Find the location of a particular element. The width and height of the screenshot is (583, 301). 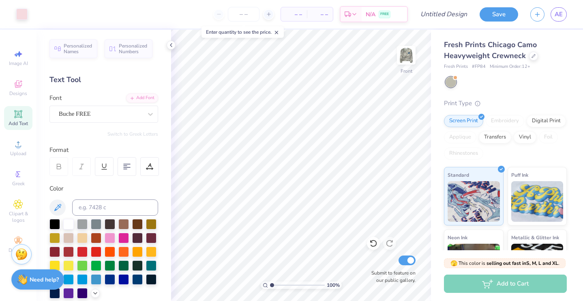

span: Decorate is located at coordinates (18, 250).